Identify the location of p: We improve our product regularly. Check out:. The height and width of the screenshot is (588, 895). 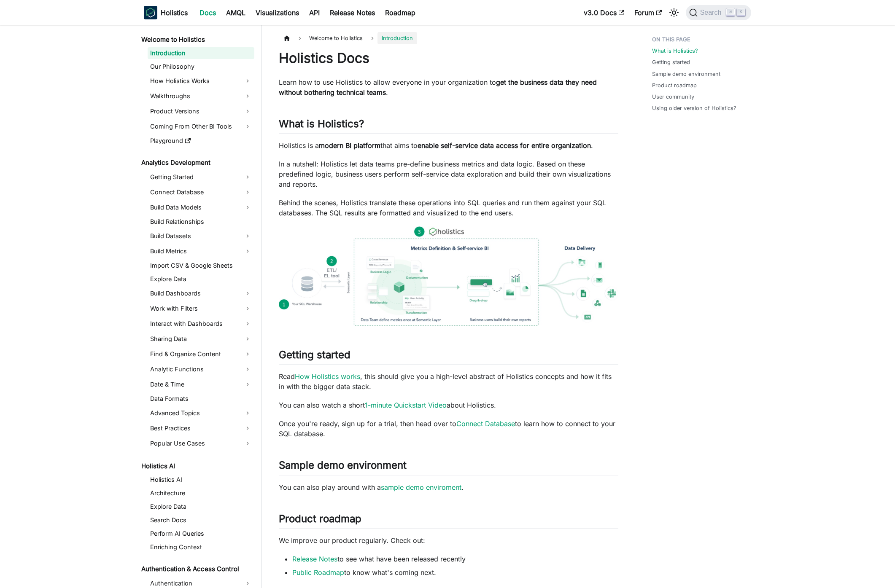
(448, 541).